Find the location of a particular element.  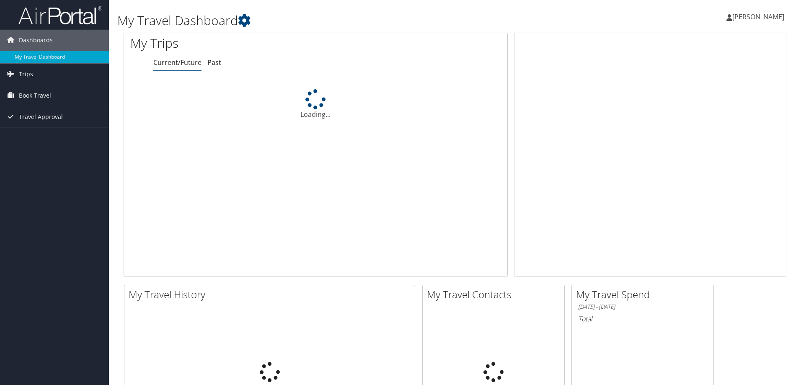

h1: My Trips is located at coordinates (236, 43).